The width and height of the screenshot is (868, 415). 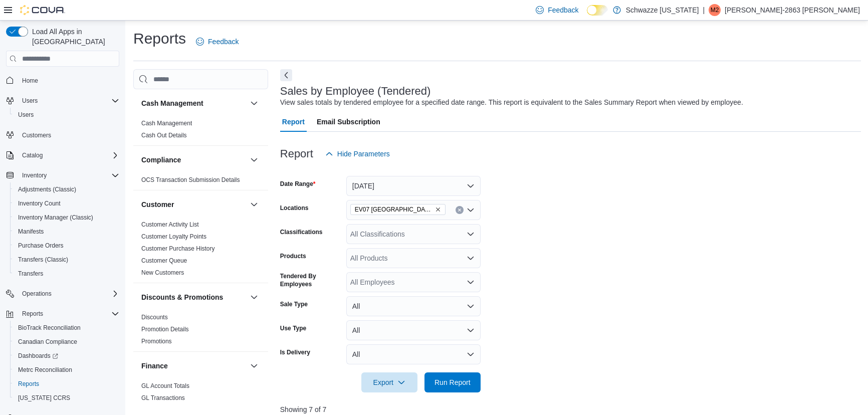 What do you see at coordinates (67, 190) in the screenshot?
I see `button: Adjustments (Classic)` at bounding box center [67, 190].